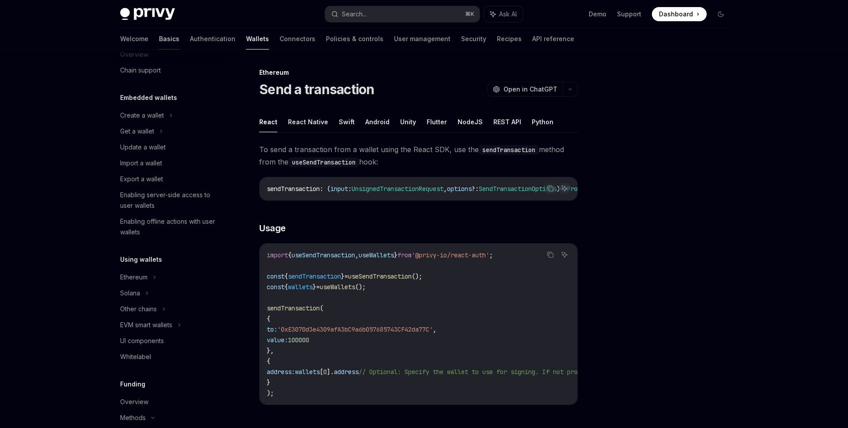  What do you see at coordinates (324, 162) in the screenshot?
I see `code: useSendTransaction` at bounding box center [324, 162].